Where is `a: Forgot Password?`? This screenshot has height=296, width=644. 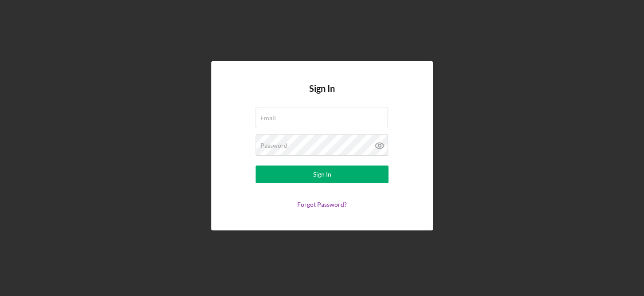 a: Forgot Password? is located at coordinates (322, 204).